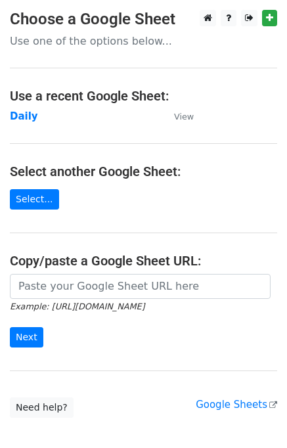 The height and width of the screenshot is (448, 287). I want to click on h3: Choose a Google Sheet, so click(143, 19).